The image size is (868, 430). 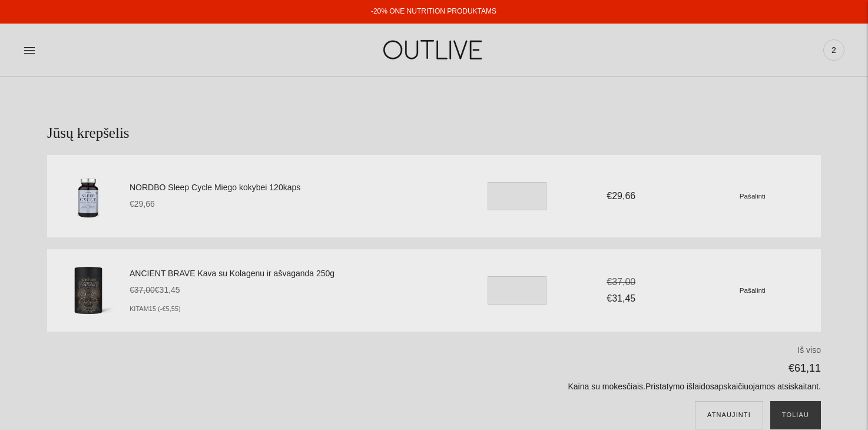 I want to click on a: ANCIENT BRAVE Kava su Kolagenu ir ašvaganda 250g, so click(x=293, y=274).